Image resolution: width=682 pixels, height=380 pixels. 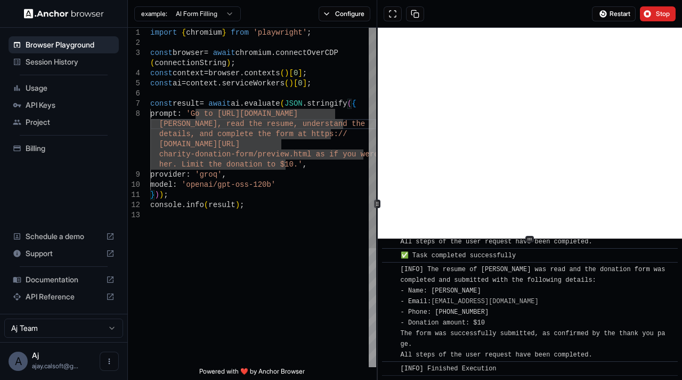 What do you see at coordinates (300, 83) in the screenshot?
I see `span: 0` at bounding box center [300, 83].